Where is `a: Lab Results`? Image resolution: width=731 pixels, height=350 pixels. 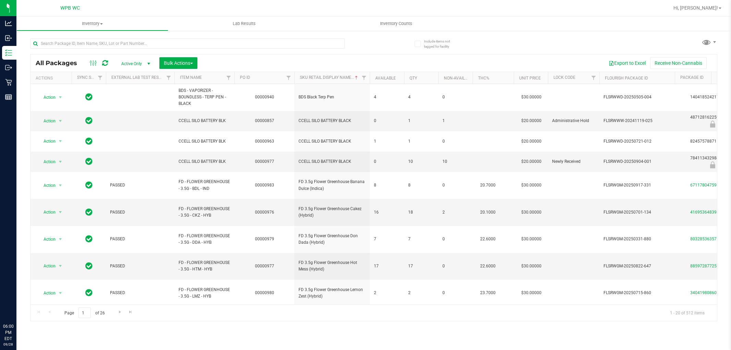
a: Lab Results is located at coordinates (244, 24).